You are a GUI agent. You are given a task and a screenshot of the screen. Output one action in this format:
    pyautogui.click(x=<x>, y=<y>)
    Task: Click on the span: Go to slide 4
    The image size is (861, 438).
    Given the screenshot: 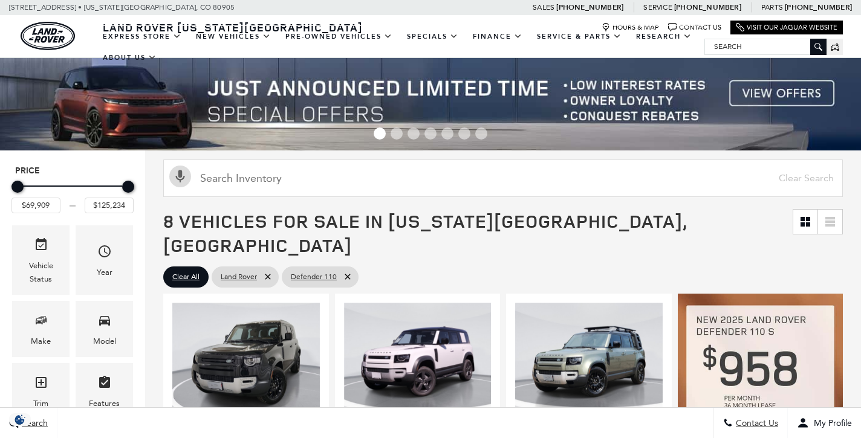 What is the action you would take?
    pyautogui.click(x=431, y=134)
    